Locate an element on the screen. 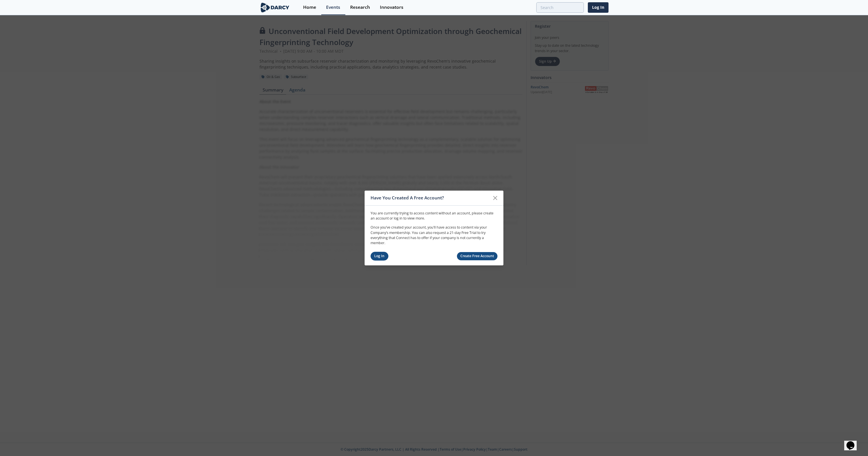 This screenshot has height=456, width=868. div: Home is located at coordinates (310, 7).